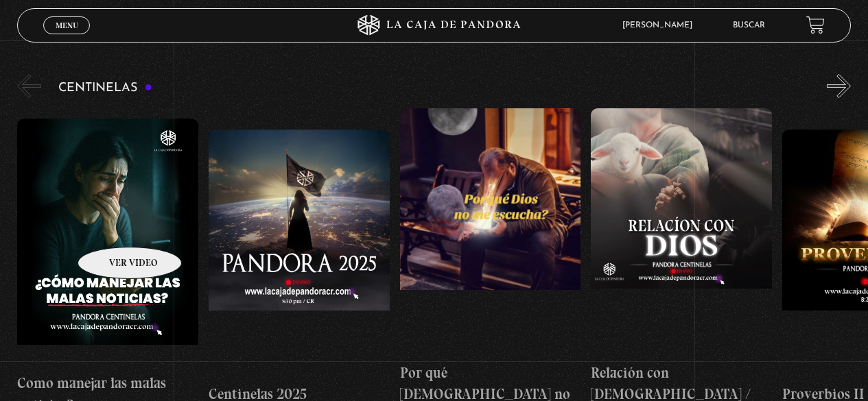  Describe the element at coordinates (29, 85) in the screenshot. I see `button: Previous` at that location.